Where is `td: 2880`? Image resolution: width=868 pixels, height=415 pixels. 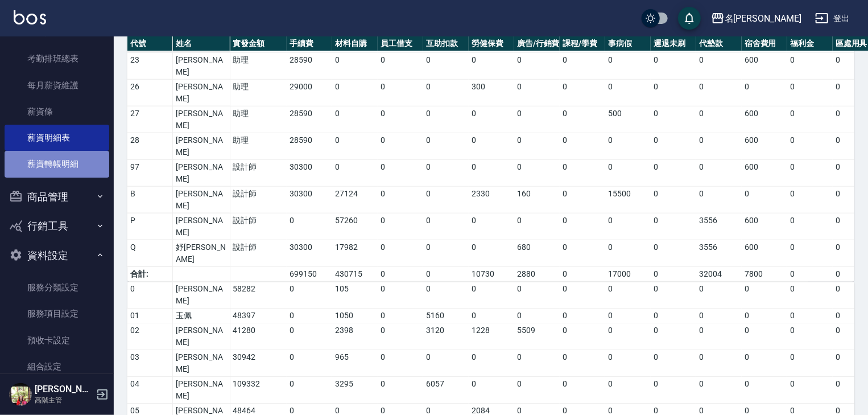 td: 2880 is located at coordinates (537, 274).